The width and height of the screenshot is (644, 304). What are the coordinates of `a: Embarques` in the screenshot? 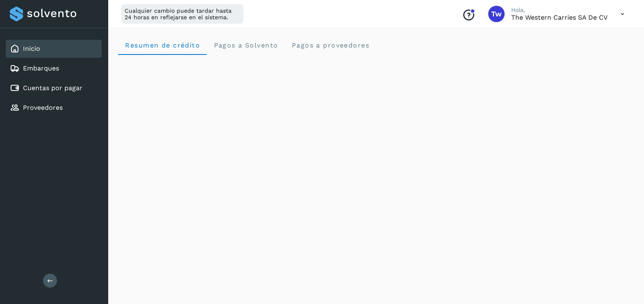 It's located at (41, 68).